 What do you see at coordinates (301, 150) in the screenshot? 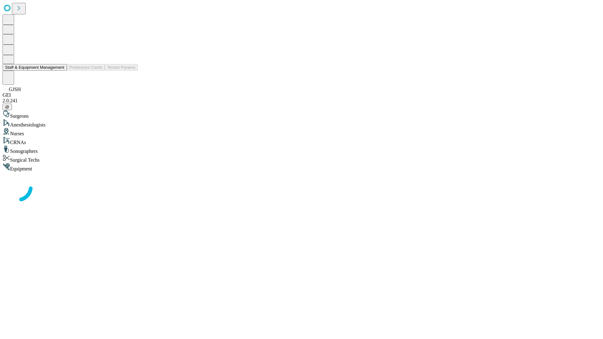
I see `div: Sonographers` at bounding box center [301, 150].